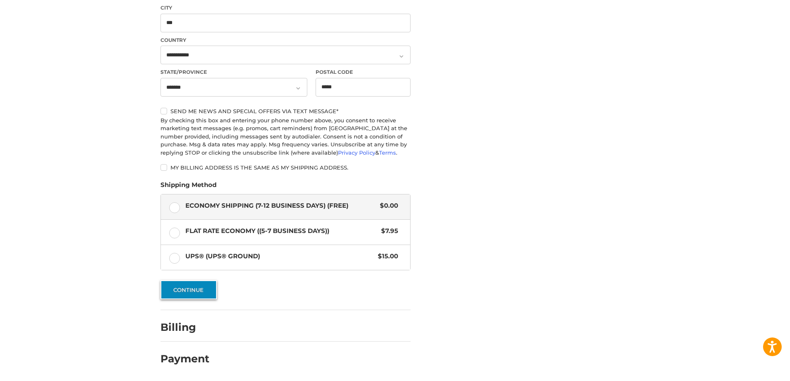 Image resolution: width=790 pixels, height=381 pixels. I want to click on span: UPS® (UPS® Ground), so click(280, 256).